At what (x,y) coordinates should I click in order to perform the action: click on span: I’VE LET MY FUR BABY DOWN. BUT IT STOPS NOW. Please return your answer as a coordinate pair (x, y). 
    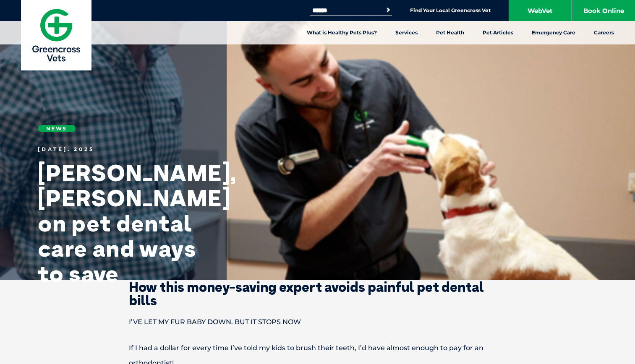
    Looking at the image, I should click on (215, 322).